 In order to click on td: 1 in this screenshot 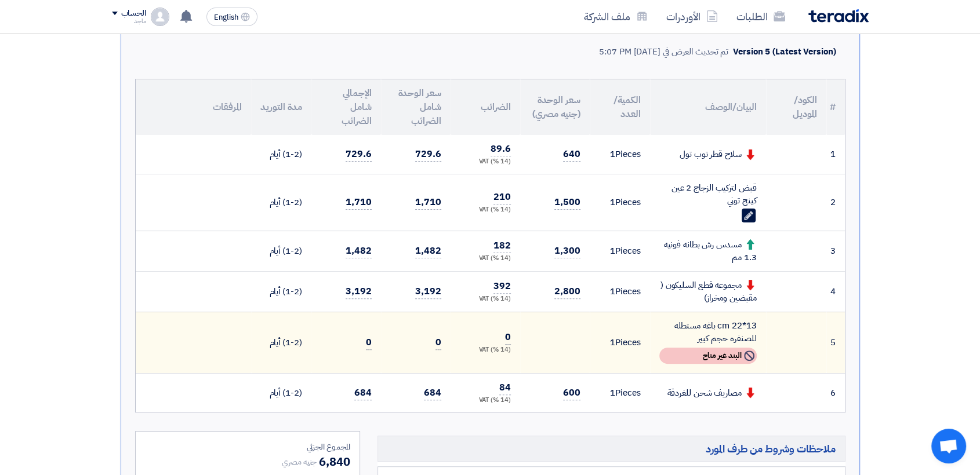, I will do `click(835, 154)`.